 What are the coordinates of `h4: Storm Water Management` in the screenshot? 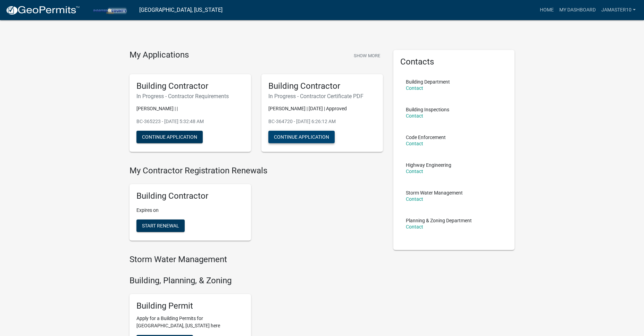 It's located at (256, 259).